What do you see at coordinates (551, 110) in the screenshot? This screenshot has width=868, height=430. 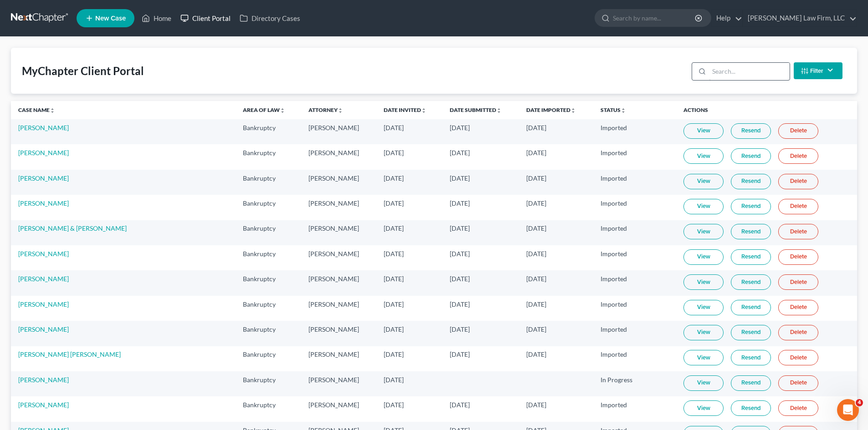 I see `a: Date Importedunfold_more` at bounding box center [551, 110].